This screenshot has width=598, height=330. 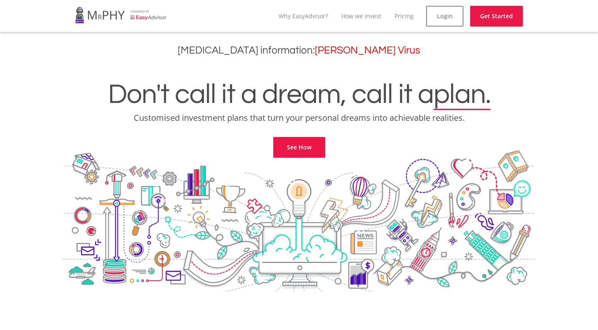 I want to click on p: Customised investment plans that turn your personal dreams into achievable realities., so click(x=299, y=118).